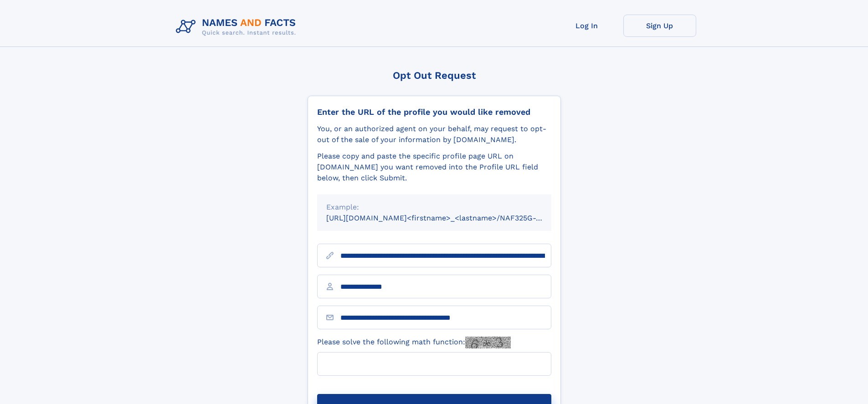  What do you see at coordinates (434, 134) in the screenshot?
I see `div: You, or an authorized agent on your behalf, may request to opt-out of the sale of your informatio...` at bounding box center [434, 134].